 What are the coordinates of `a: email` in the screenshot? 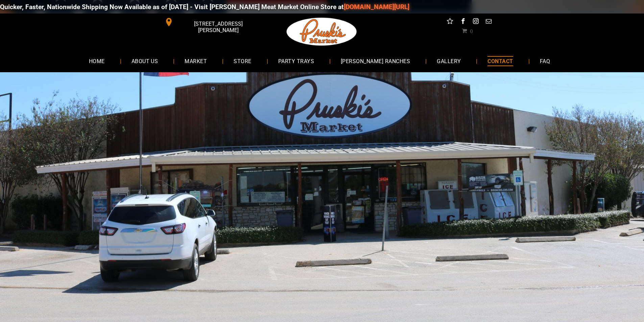 It's located at (488, 22).